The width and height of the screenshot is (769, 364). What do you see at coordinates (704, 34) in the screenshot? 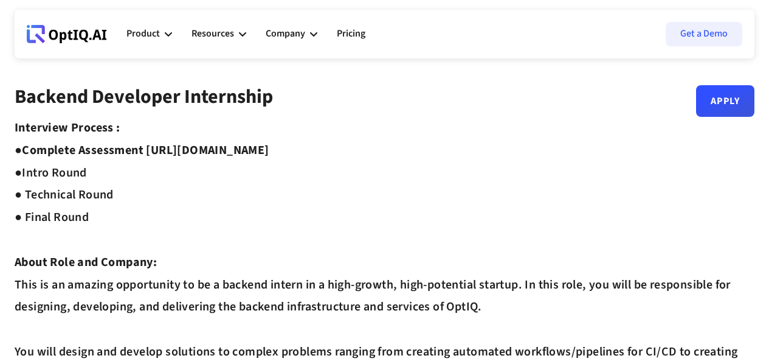
I see `a: Get a Demo` at bounding box center [704, 34].